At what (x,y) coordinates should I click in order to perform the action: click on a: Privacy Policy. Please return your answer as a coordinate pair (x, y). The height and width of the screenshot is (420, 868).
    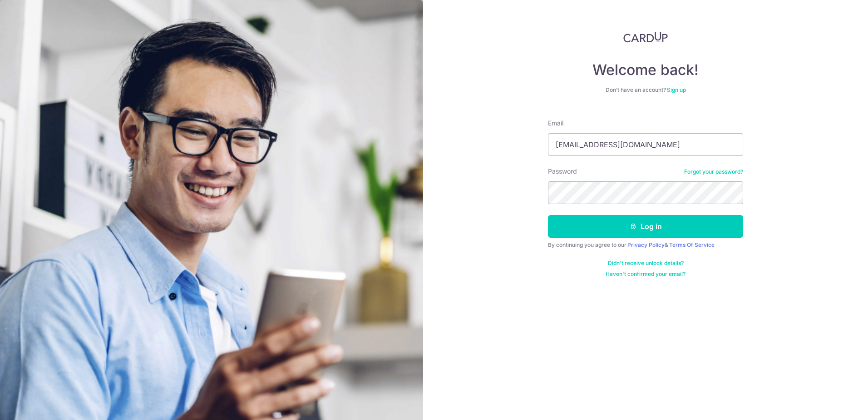
    Looking at the image, I should click on (647, 244).